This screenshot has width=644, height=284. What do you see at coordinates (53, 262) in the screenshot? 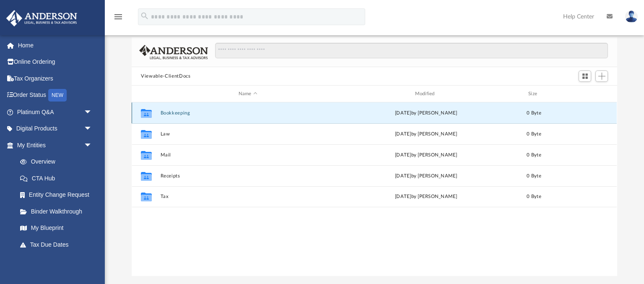
I see `a: My Anderson Teamarrow_drop_down` at bounding box center [53, 262].